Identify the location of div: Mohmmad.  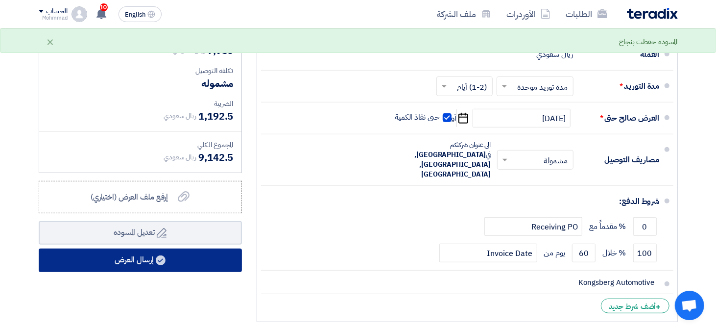
(53, 18).